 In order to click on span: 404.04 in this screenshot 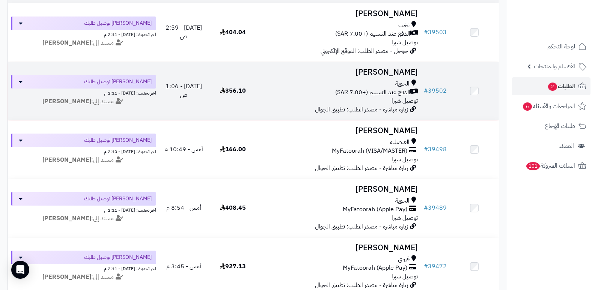, I will do `click(233, 32)`.